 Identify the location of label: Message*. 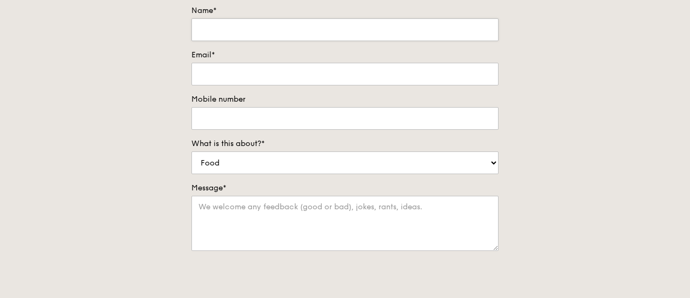
(345, 188).